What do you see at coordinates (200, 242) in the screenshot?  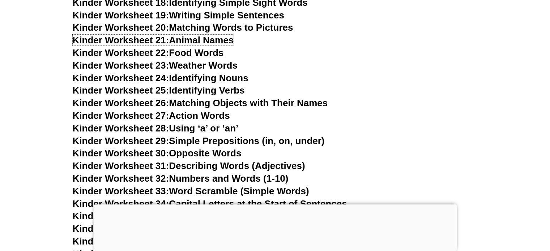 I see `a: Kinder Worksheet 37:Matching Shapes with Their Names` at bounding box center [200, 242].